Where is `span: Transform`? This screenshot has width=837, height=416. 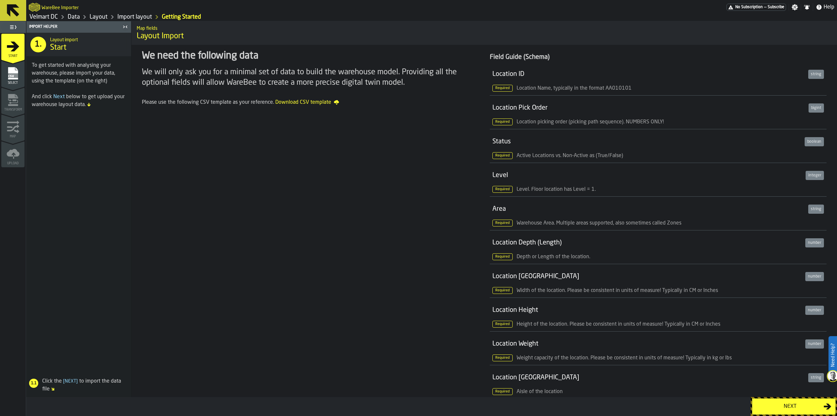 span: Transform is located at coordinates (13, 110).